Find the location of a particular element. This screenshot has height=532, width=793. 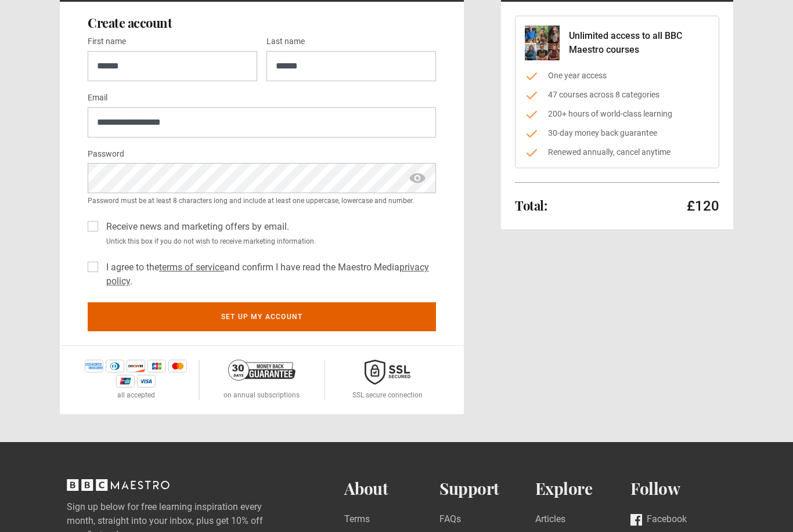

svg: BBC Maestro, back to top is located at coordinates (118, 485).